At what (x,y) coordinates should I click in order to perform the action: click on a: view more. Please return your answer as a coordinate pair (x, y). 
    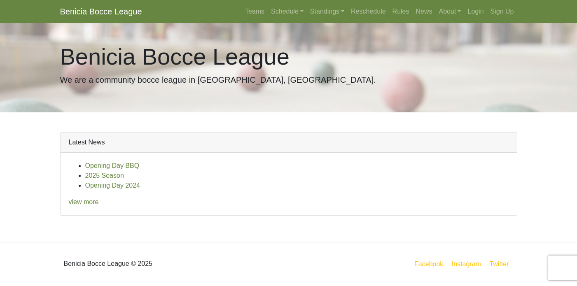
    Looking at the image, I should click on (84, 202).